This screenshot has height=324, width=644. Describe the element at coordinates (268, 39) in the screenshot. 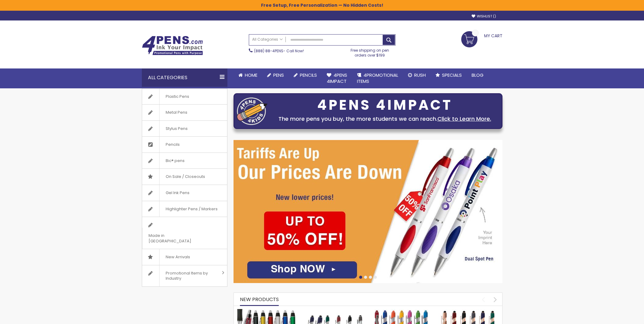

I see `span: All Categories` at that location.